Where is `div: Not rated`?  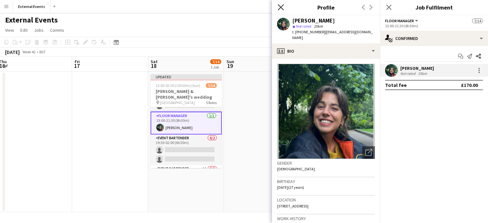
div: Not rated is located at coordinates (409, 73).